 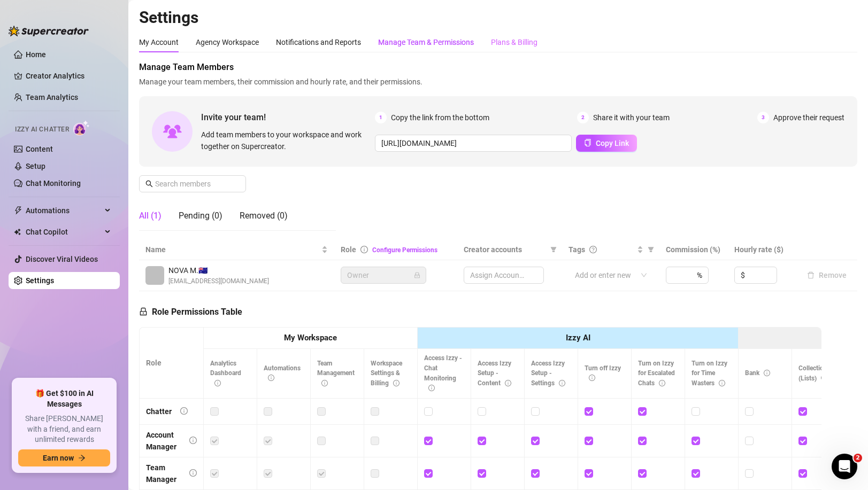 What do you see at coordinates (514, 42) in the screenshot?
I see `div: Plans & Billing` at bounding box center [514, 42].